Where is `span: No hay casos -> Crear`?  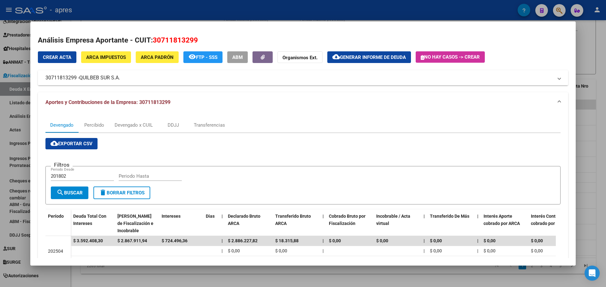 span: No hay casos -> Crear is located at coordinates (450, 57).